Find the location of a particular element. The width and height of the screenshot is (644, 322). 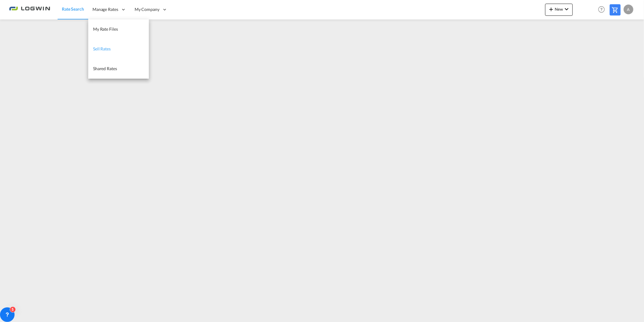

span: My Rate Files is located at coordinates (105, 29).